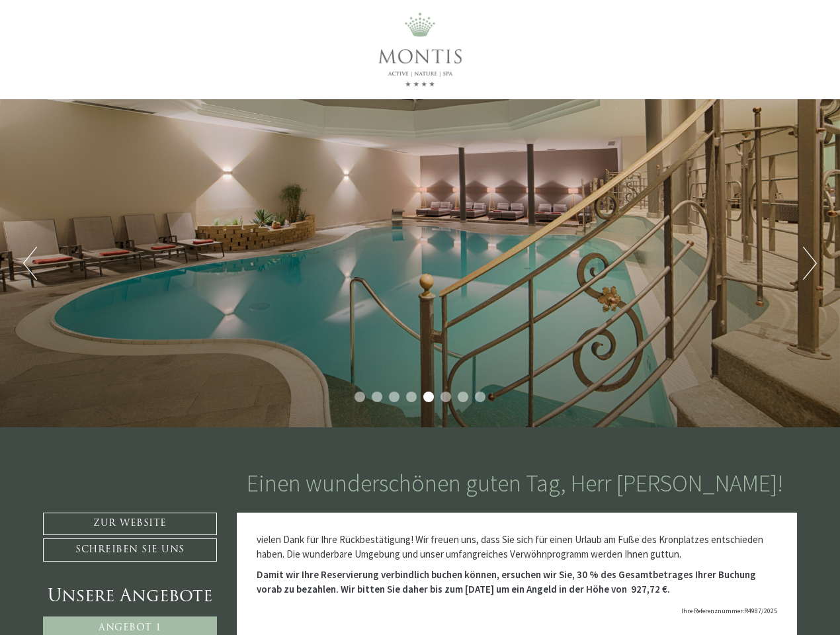  I want to click on button: Senden, so click(478, 360).